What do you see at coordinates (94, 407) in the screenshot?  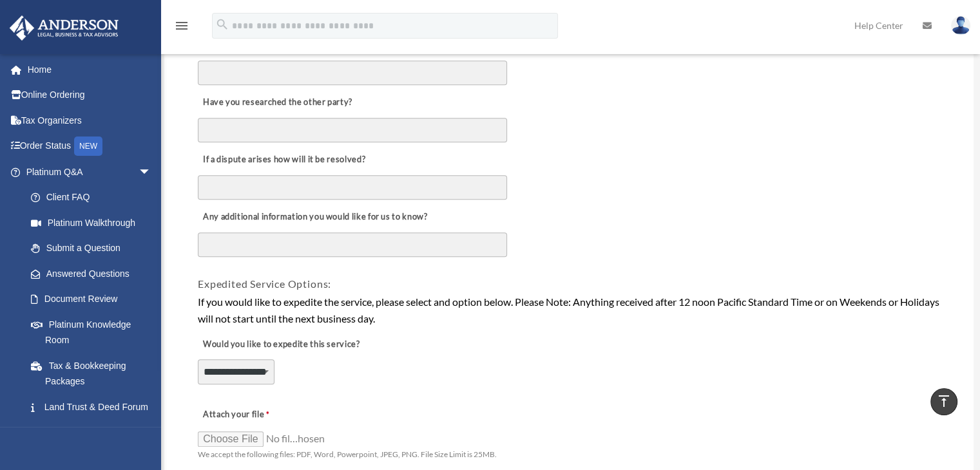 I see `a: Land Trust & Deed Forum` at bounding box center [94, 407].